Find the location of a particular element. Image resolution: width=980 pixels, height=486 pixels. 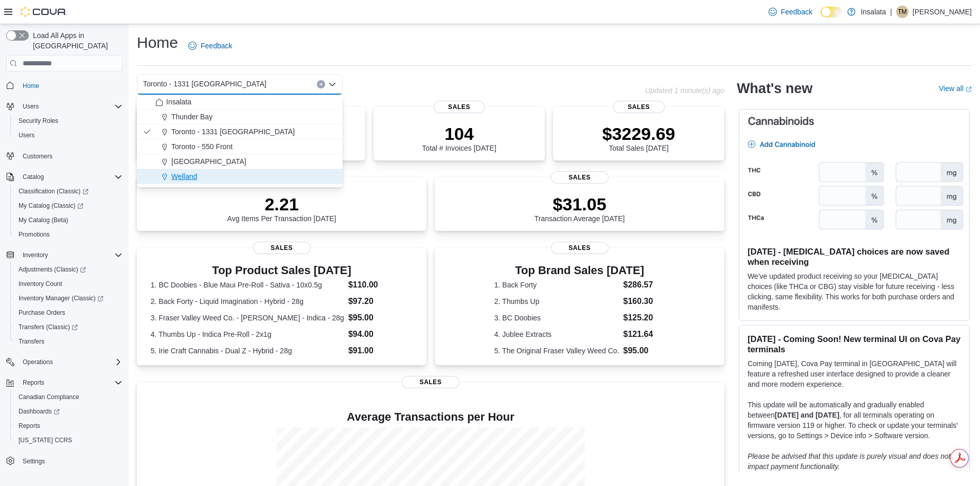

div: Tara Mokgoatsane is located at coordinates (902, 12).